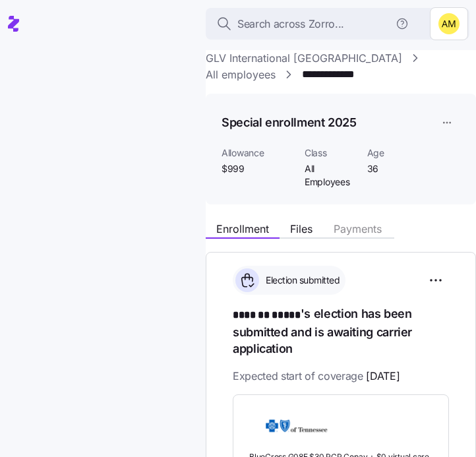 Image resolution: width=476 pixels, height=457 pixels. I want to click on span: $999, so click(258, 169).